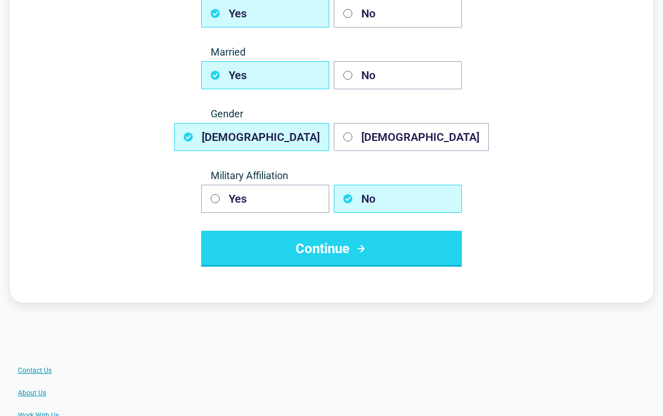 The width and height of the screenshot is (663, 416). What do you see at coordinates (32, 393) in the screenshot?
I see `a: About Us` at bounding box center [32, 393].